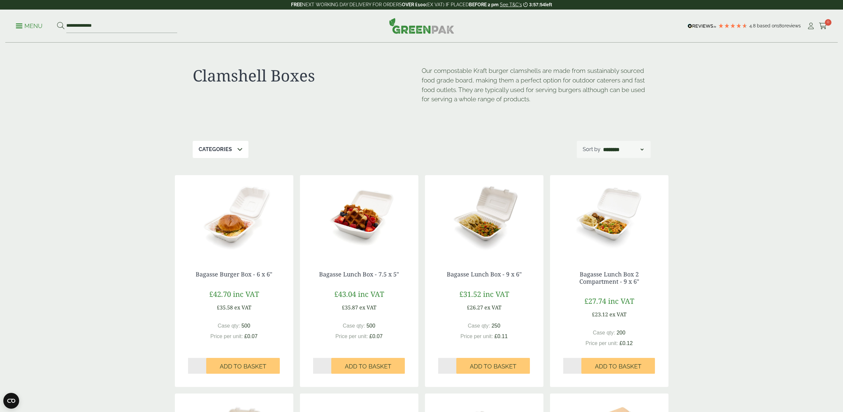 This screenshot has height=412, width=843. I want to click on strong: BEFORE 2 pm, so click(484, 5).